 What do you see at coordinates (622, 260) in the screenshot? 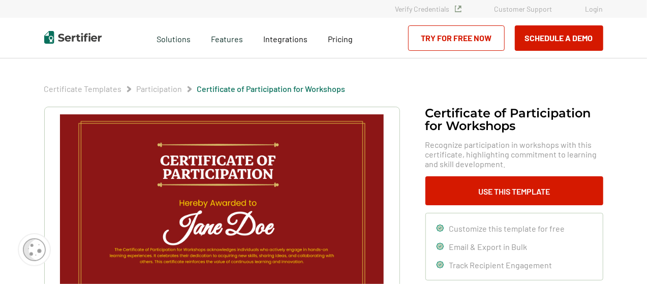
I see `div: Chat Widget` at bounding box center [622, 260].